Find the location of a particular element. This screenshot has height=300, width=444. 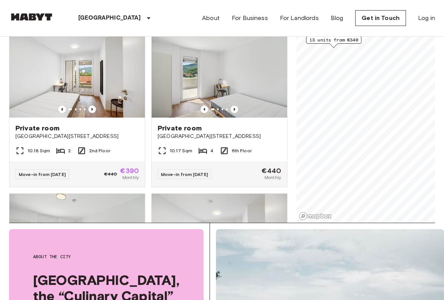

a: Log in is located at coordinates (427, 18).